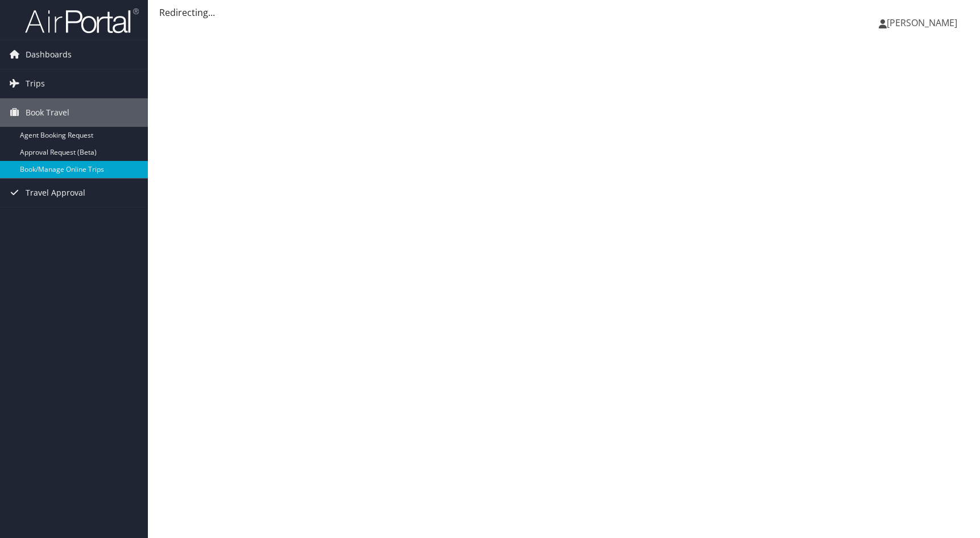  What do you see at coordinates (55, 193) in the screenshot?
I see `span: Travel Approval` at bounding box center [55, 193].